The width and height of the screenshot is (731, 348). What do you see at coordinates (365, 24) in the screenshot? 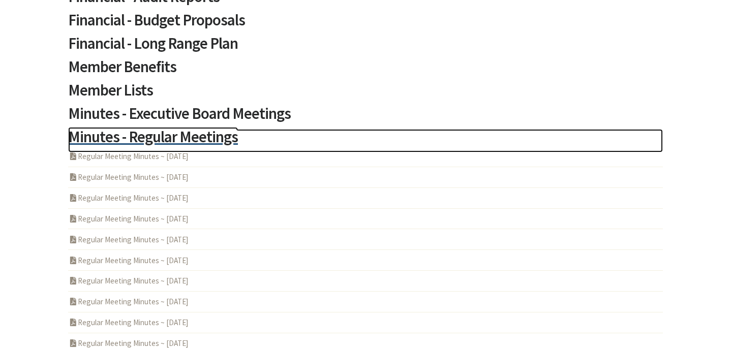
I see `h2: Financial - Budget Proposals` at bounding box center [365, 24].